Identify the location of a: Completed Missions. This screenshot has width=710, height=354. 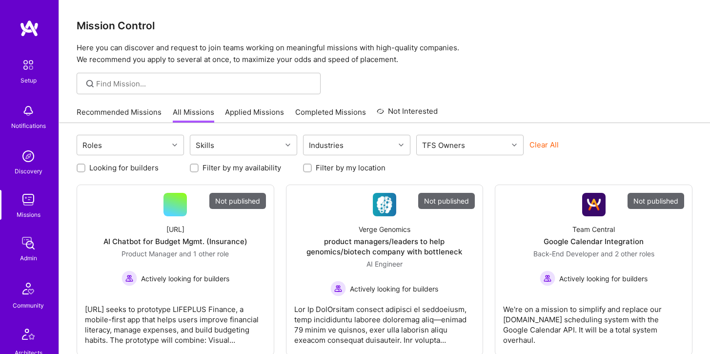
(330, 115).